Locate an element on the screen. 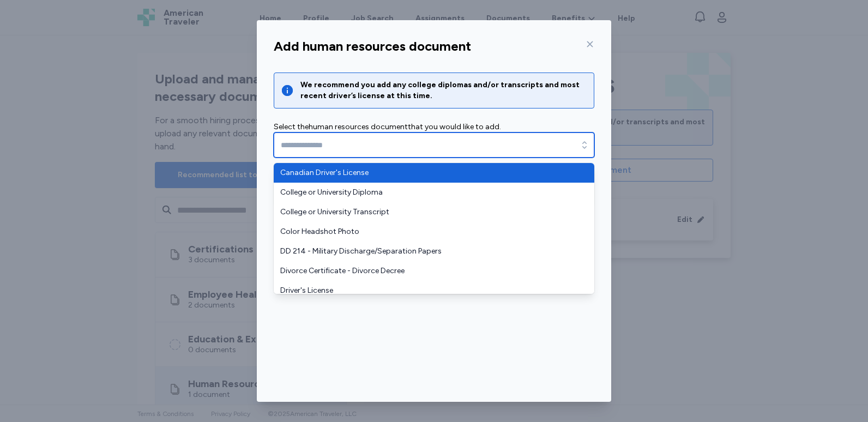  span: College or University Transcript is located at coordinates (428, 212).